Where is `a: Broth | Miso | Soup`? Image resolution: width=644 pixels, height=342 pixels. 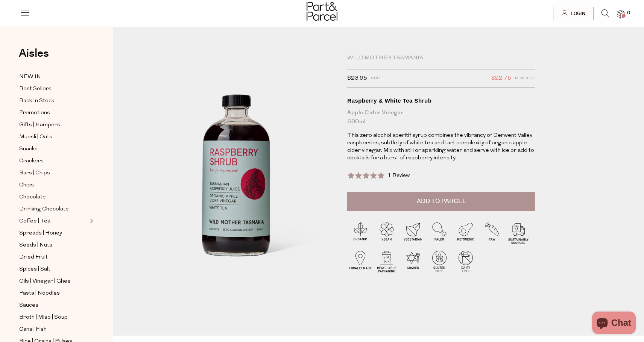 a: Broth | Miso | Soup is located at coordinates (53, 317).